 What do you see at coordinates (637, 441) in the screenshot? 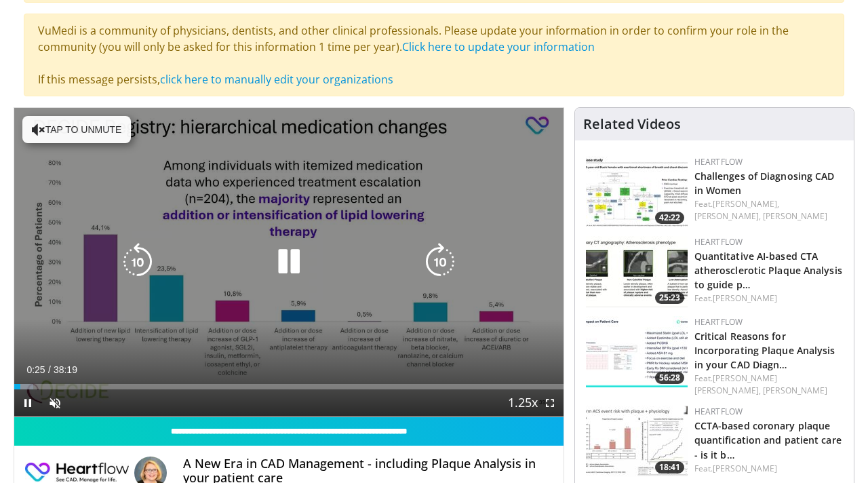
I see `a: 18:41` at bounding box center [637, 441].